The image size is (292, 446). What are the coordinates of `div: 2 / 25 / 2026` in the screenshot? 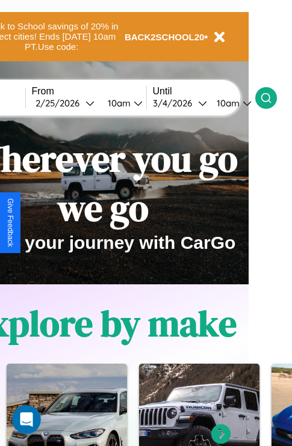 It's located at (60, 103).